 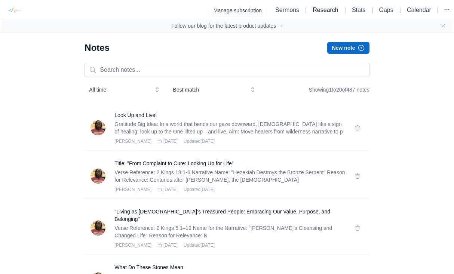 What do you see at coordinates (227, 26) in the screenshot?
I see `a: Follow our blog for the latest product updates →` at bounding box center [227, 26].